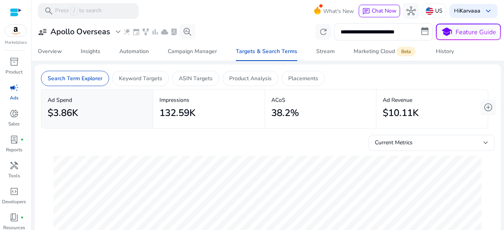 Image resolution: width=504 pixels, height=230 pixels. Describe the element at coordinates (196, 78) in the screenshot. I see `p: ASIN Targets` at that location.